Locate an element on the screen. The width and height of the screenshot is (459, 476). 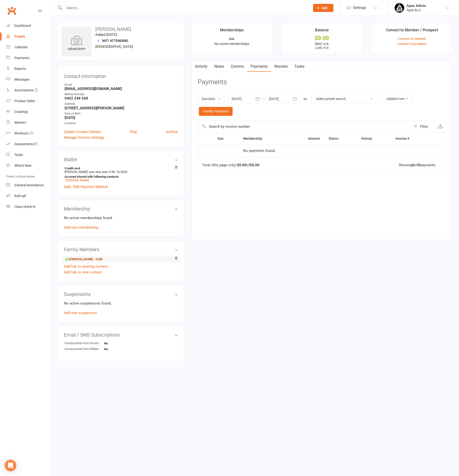
div: Unsubscribed from Emails is located at coordinates (84, 343).